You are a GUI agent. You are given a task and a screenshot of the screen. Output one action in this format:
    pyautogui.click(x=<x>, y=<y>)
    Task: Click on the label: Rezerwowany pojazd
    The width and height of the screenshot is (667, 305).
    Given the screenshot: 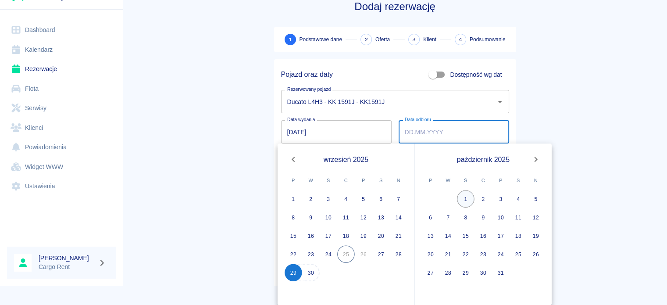 What is the action you would take?
    pyautogui.click(x=309, y=89)
    